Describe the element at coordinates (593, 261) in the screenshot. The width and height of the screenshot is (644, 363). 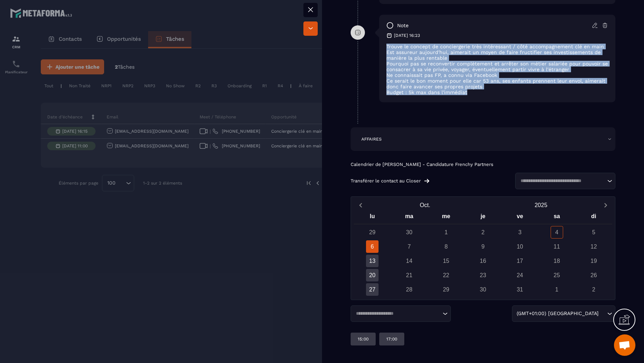
I see `div: 19` at that location.